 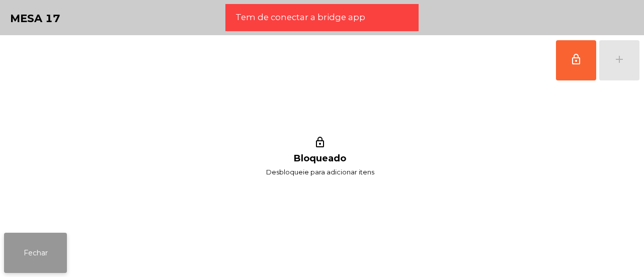 I want to click on button: Fechar, so click(x=35, y=253).